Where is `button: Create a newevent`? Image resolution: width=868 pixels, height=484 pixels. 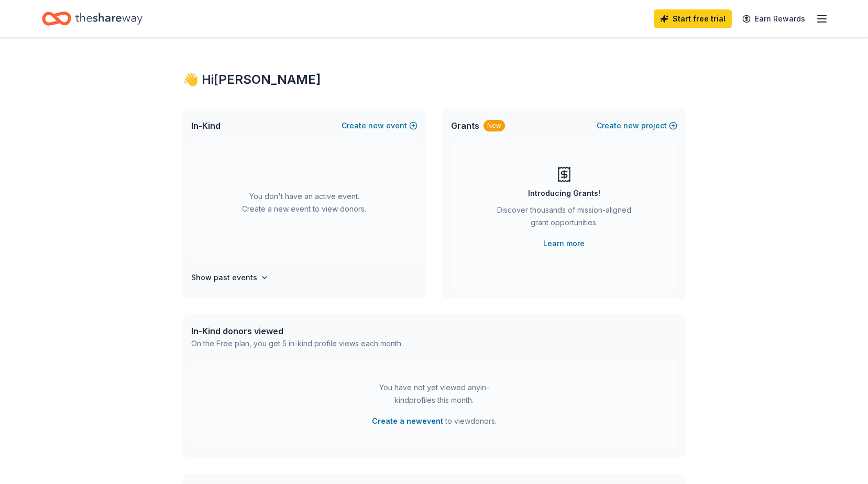 button: Create a newevent is located at coordinates (408, 421).